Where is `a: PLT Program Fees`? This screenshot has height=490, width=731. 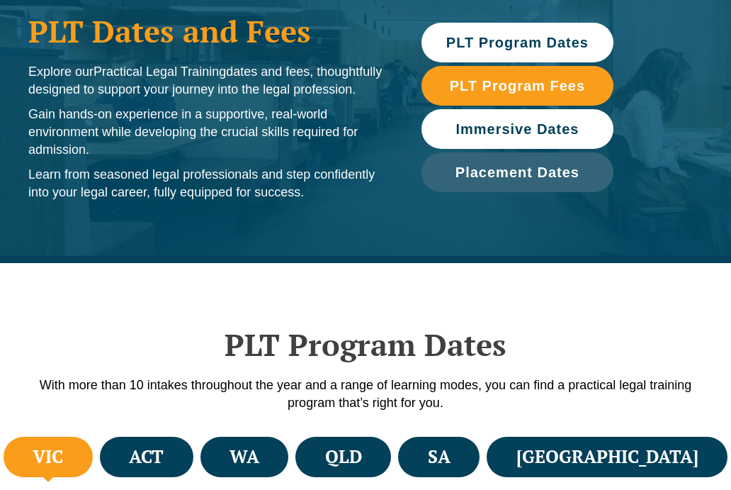
a: PLT Program Fees is located at coordinates (518, 86).